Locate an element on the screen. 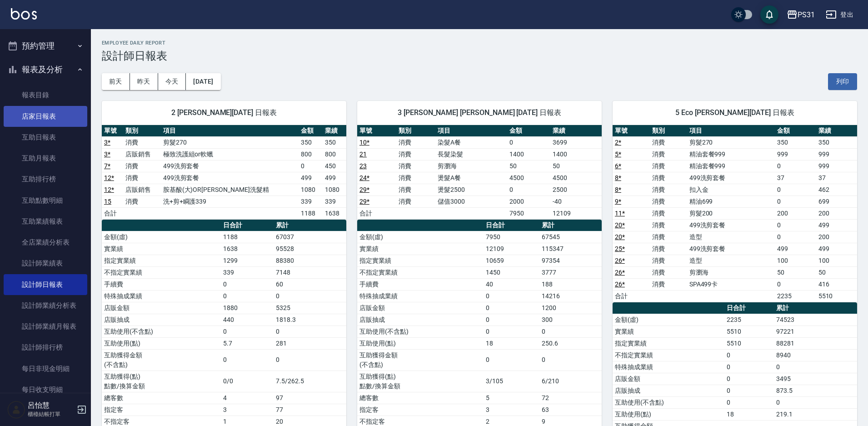 The width and height of the screenshot is (868, 426). a: 互助排行榜 is located at coordinates (45, 179).